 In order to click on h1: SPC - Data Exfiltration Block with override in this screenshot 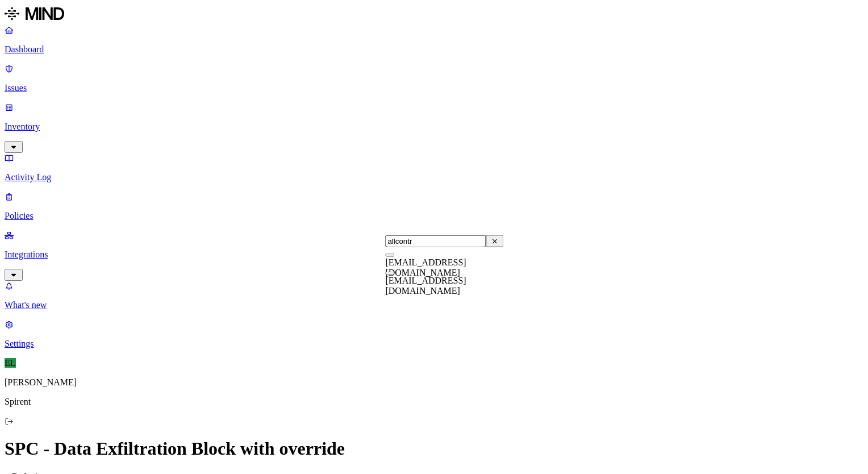, I will do `click(434, 448)`.